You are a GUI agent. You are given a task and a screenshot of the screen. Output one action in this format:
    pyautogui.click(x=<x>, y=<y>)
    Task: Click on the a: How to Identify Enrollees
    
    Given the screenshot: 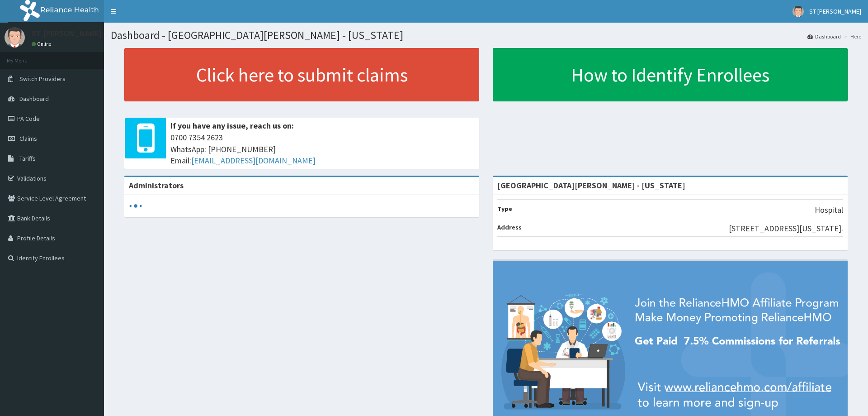 What is the action you would take?
    pyautogui.click(x=670, y=75)
    